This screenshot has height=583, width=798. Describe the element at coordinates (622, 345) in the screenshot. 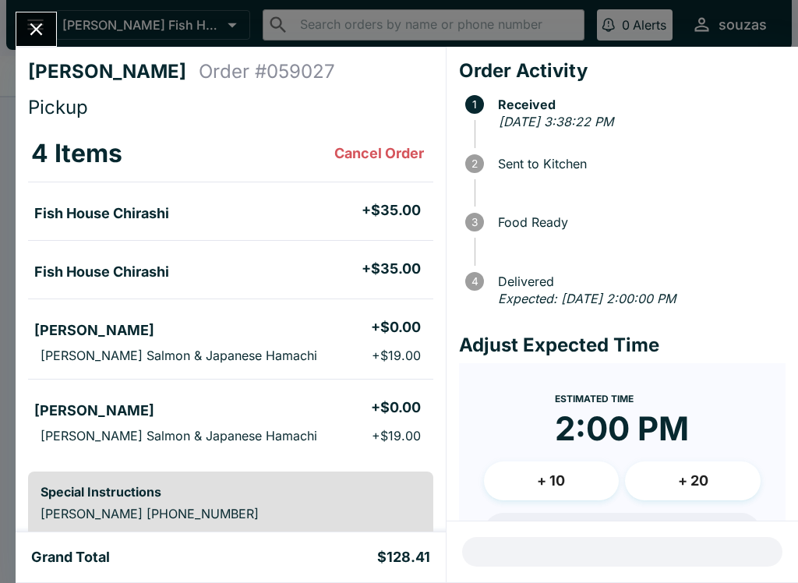

I see `h4: Adjust Expected Time` at that location.